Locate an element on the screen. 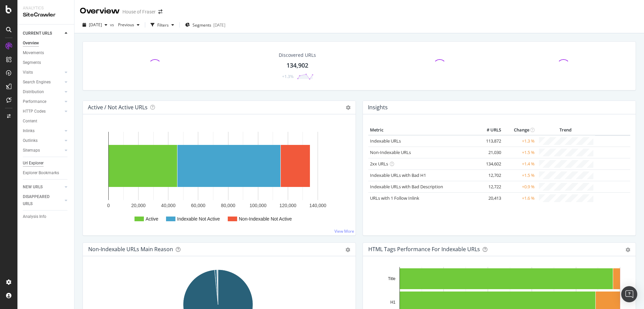  div: NEW URLS is located at coordinates (32, 186).